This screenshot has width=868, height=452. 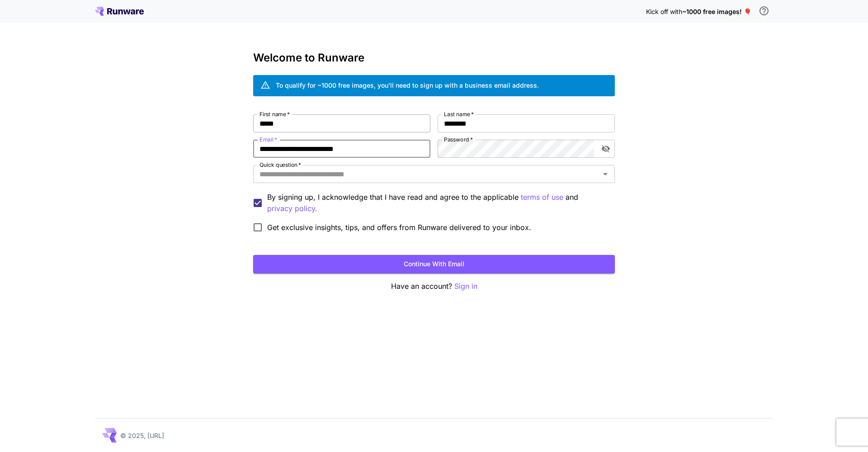 I want to click on button: Open, so click(x=605, y=174).